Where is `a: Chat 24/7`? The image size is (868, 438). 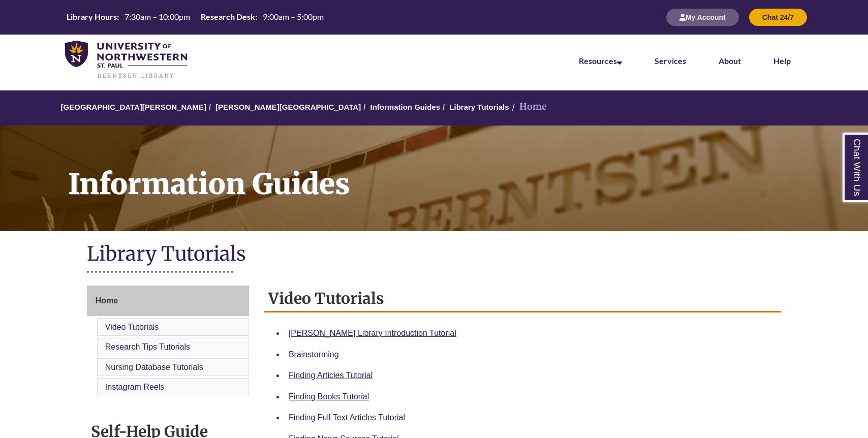
a: Chat 24/7 is located at coordinates (778, 17).